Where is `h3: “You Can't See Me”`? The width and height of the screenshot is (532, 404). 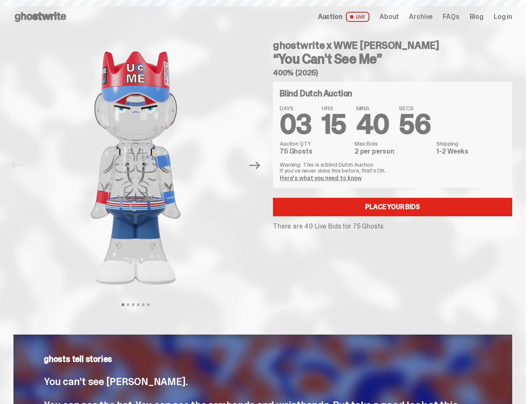
h3: “You Can't See Me” is located at coordinates (392, 59).